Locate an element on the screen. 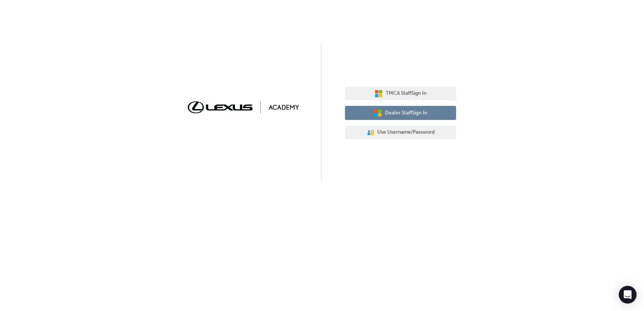  img: Trak is located at coordinates (243, 107).